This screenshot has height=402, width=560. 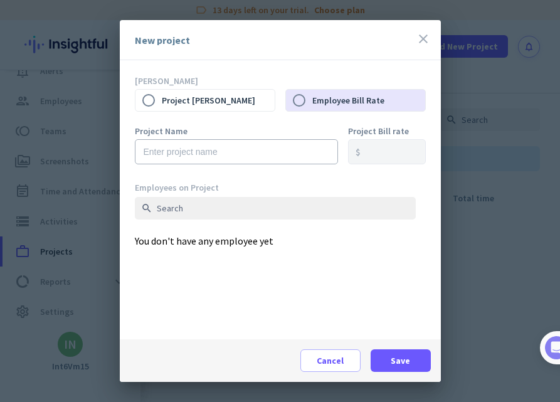 What do you see at coordinates (280, 260) in the screenshot?
I see `div: You don't have any employee yet` at bounding box center [280, 260].